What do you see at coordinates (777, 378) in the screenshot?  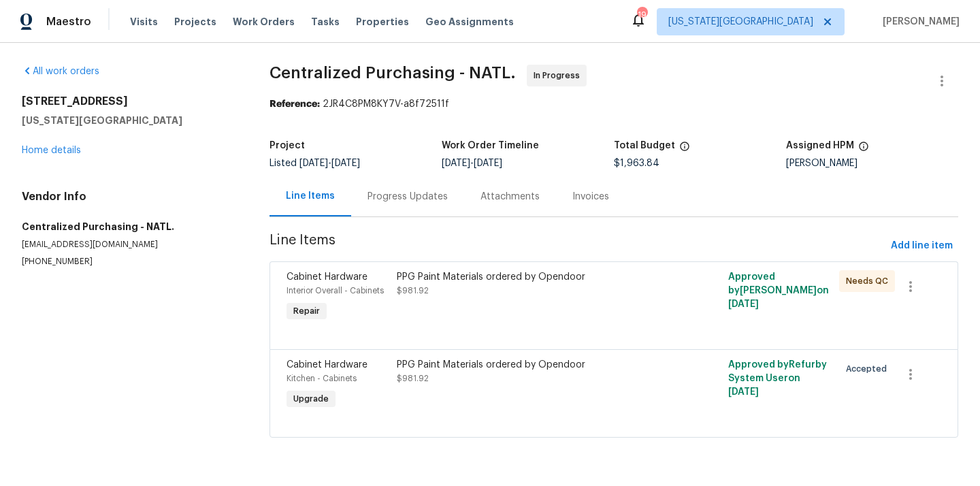 I see `span: Approved by Refurby System User on` at bounding box center [777, 378].